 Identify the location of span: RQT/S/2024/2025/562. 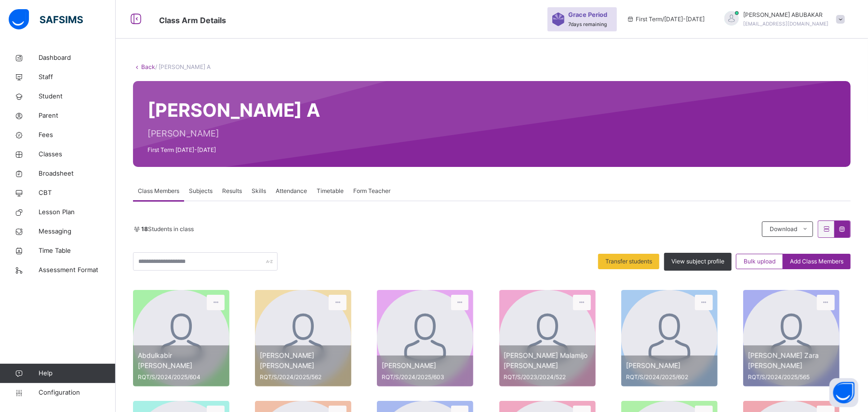
(303, 377).